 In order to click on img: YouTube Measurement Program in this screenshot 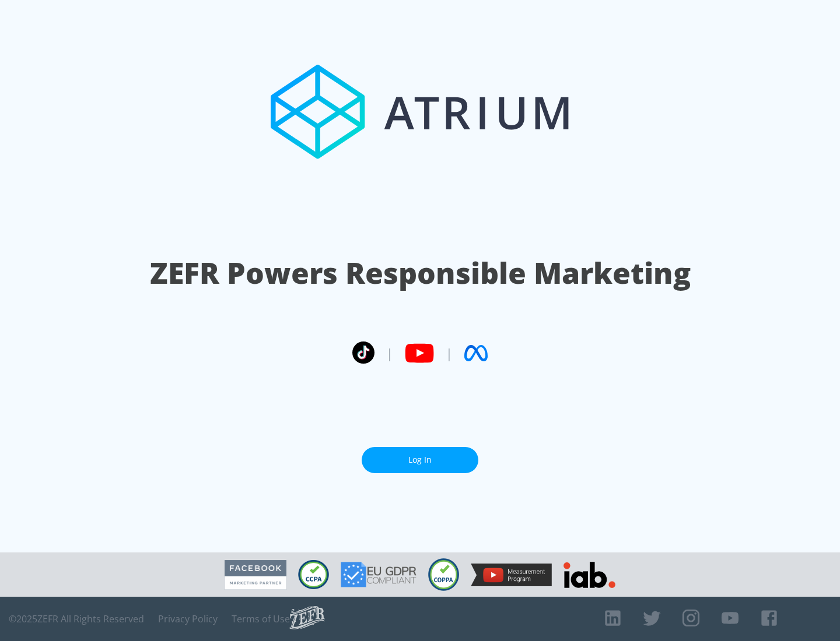, I will do `click(511, 574)`.